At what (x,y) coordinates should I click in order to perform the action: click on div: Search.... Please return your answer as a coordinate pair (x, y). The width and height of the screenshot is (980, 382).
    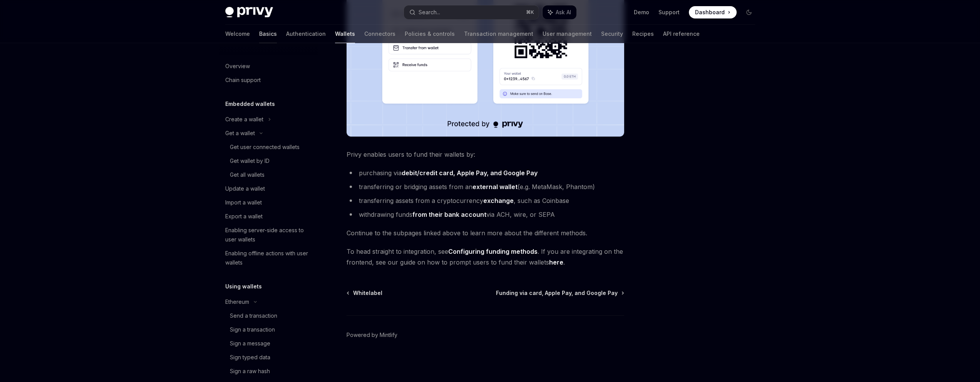
    Looking at the image, I should click on (429, 12).